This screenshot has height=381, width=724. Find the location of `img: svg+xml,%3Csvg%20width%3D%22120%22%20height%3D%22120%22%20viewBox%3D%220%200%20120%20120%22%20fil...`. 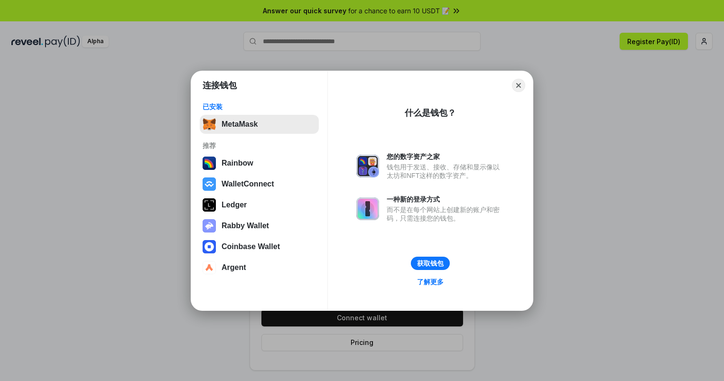

img: svg+xml,%3Csvg%20width%3D%22120%22%20height%3D%22120%22%20viewBox%3D%220%200%20120%20120%22%20fil... is located at coordinates (209, 163).